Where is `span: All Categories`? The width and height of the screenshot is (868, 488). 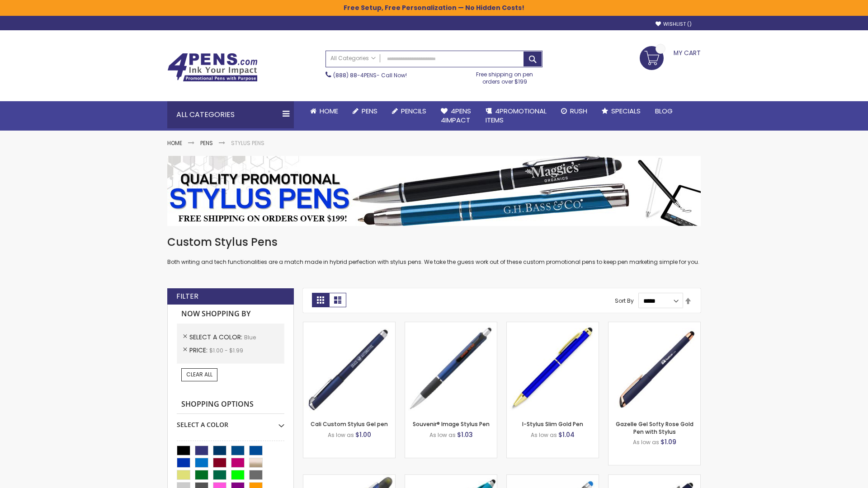 span: All Categories is located at coordinates (353, 58).